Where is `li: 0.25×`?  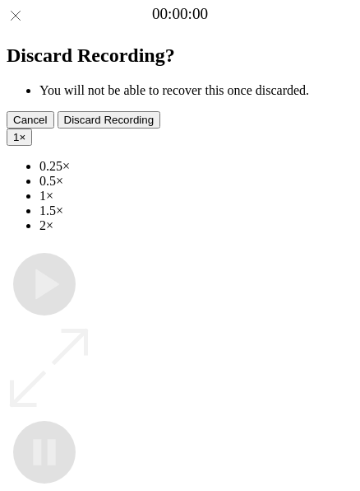
li: 0.25× is located at coordinates (197, 166).